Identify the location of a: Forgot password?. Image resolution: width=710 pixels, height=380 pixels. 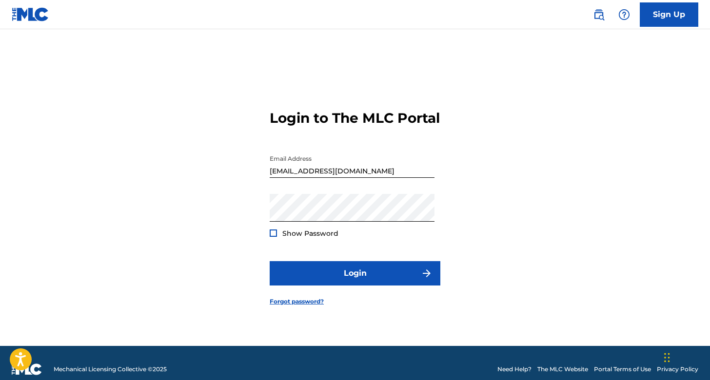
(296, 302).